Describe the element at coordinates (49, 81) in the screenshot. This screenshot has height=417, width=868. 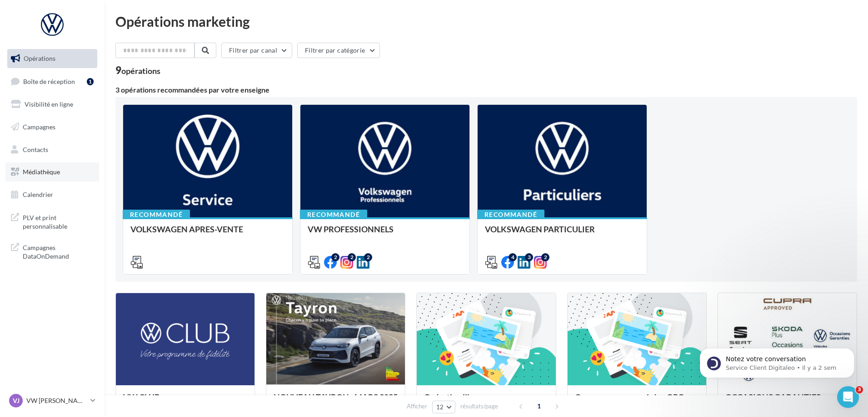
I see `span: Boîte de réception` at that location.